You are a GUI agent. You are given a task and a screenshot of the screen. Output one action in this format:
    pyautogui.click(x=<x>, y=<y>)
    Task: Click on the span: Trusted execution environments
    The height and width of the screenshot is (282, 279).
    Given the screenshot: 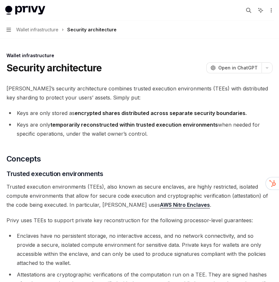 What is the action you would take?
    pyautogui.click(x=55, y=174)
    